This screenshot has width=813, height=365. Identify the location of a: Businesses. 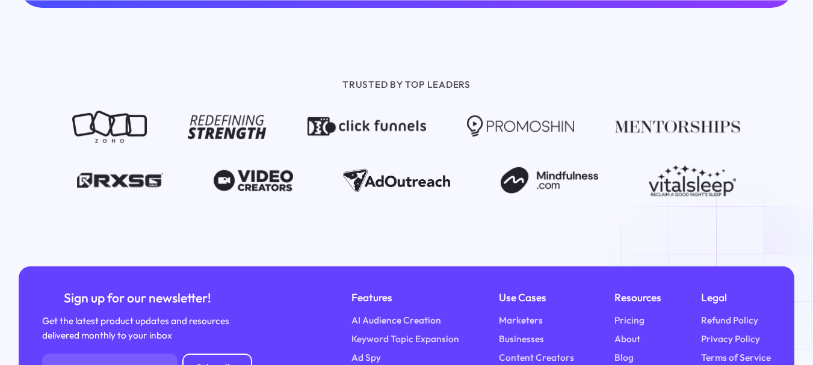
(521, 339).